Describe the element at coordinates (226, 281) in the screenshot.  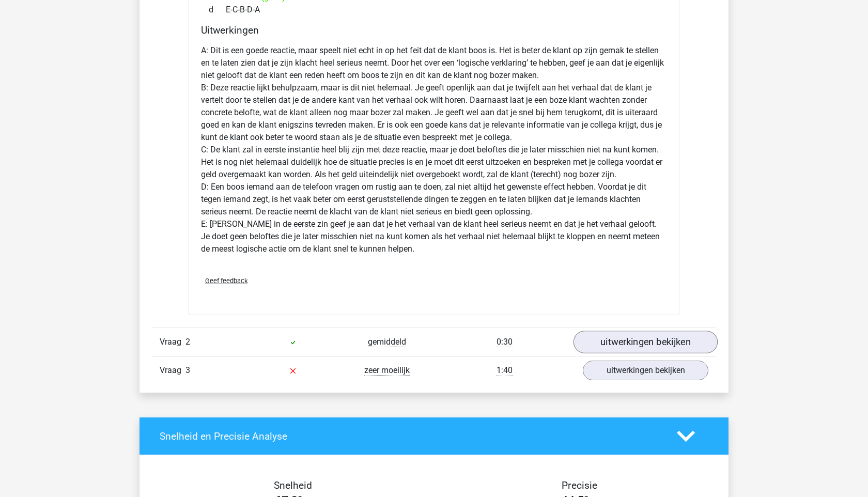
I see `span: Geef feedback` at that location.